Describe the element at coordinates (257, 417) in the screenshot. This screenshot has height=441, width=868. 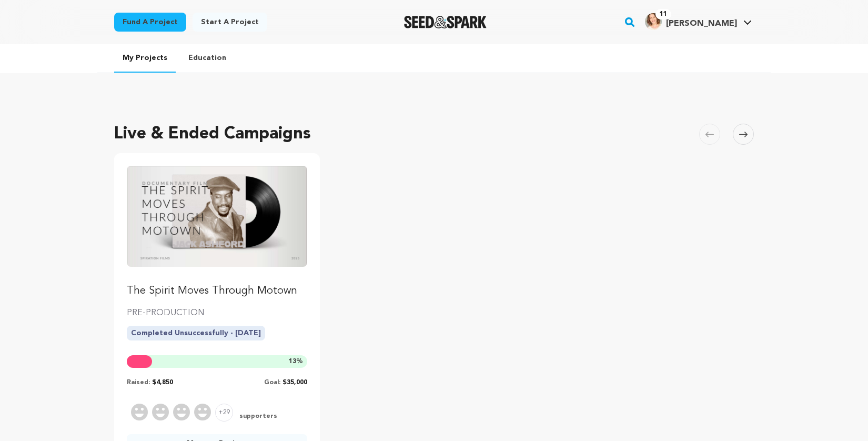
I see `span: supporters` at that location.